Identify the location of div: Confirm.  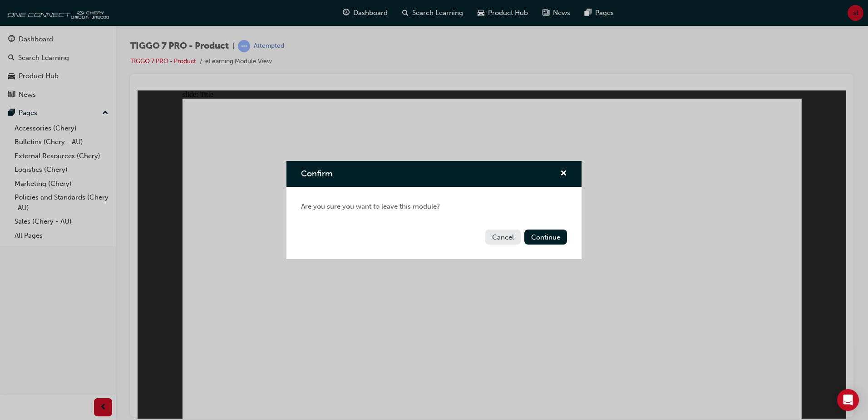
(434, 210).